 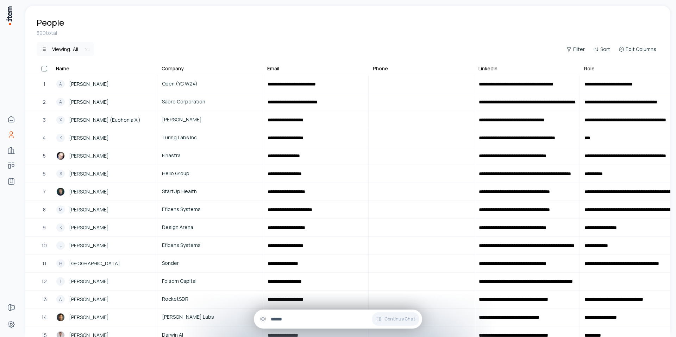 I want to click on div: Name, so click(x=63, y=69).